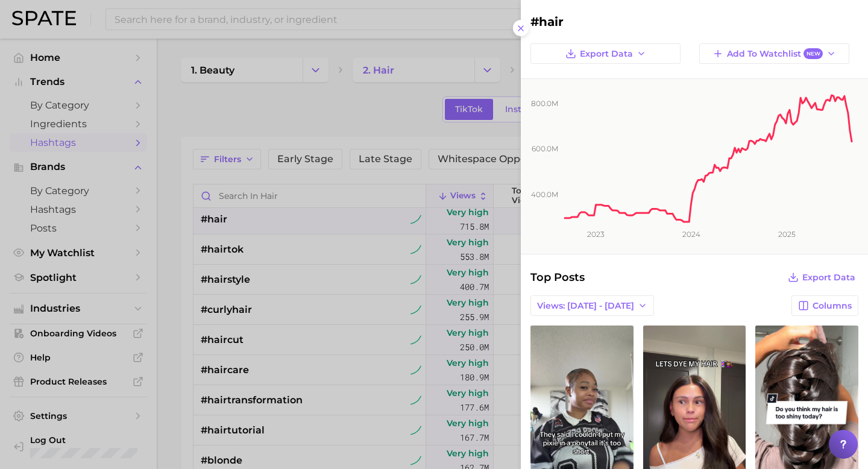 Image resolution: width=868 pixels, height=469 pixels. What do you see at coordinates (774, 54) in the screenshot?
I see `button: Add to WatchlistNew` at bounding box center [774, 54].